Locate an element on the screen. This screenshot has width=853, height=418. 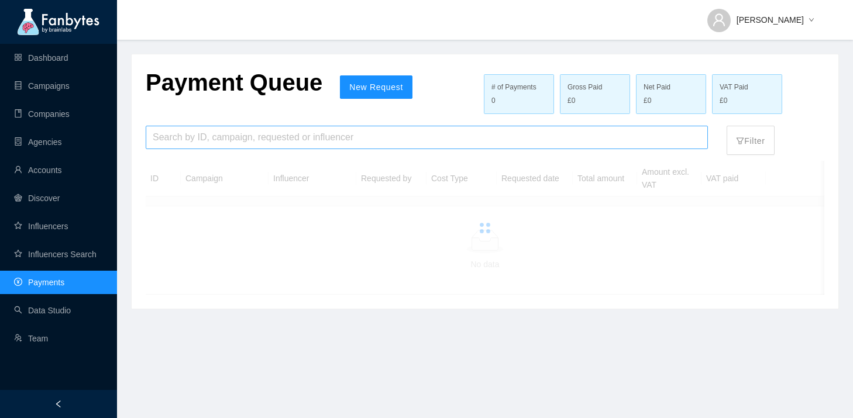
div: VAT Paid is located at coordinates (747, 87).